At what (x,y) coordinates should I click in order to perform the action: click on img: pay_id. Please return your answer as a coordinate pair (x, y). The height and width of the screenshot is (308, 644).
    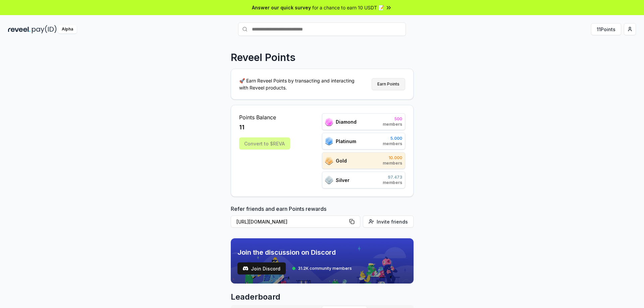
    Looking at the image, I should click on (44, 29).